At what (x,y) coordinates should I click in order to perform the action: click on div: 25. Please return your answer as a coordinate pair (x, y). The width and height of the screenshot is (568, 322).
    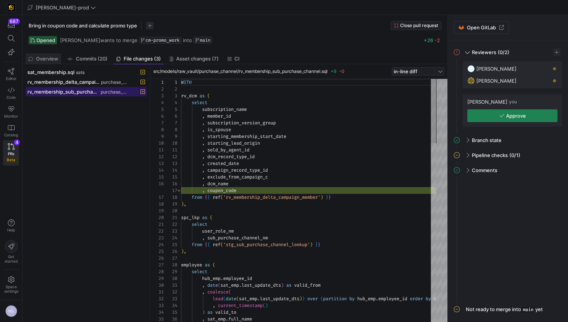
    Looking at the image, I should click on (157, 251).